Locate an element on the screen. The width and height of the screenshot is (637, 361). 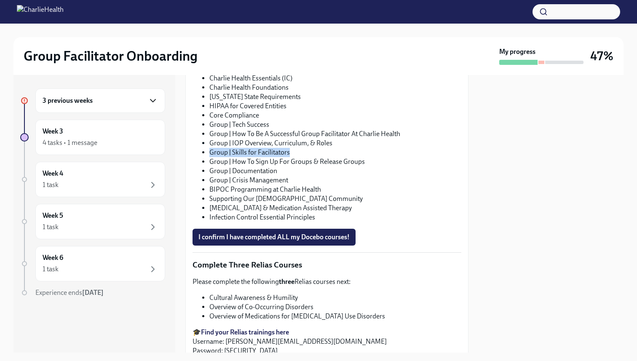
p: Complete Three Relias Courses is located at coordinates (327, 265).